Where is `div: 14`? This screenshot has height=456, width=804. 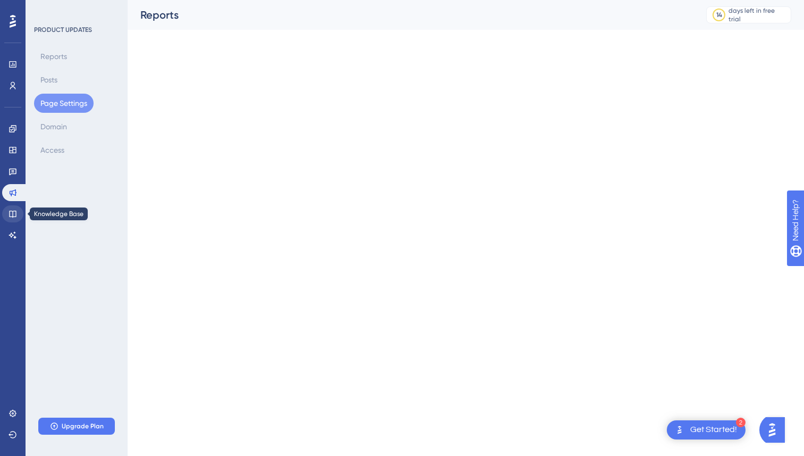
div: 14 is located at coordinates (719, 15).